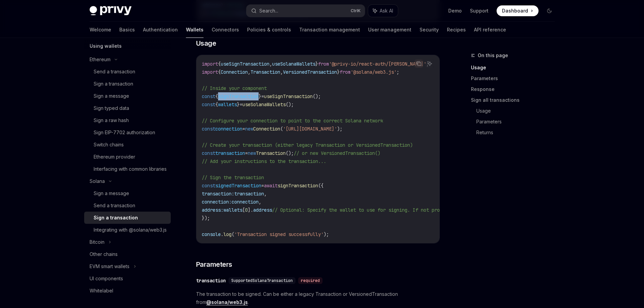 This screenshot has width=644, height=308. Describe the element at coordinates (211, 281) in the screenshot. I see `div: transaction` at that location.